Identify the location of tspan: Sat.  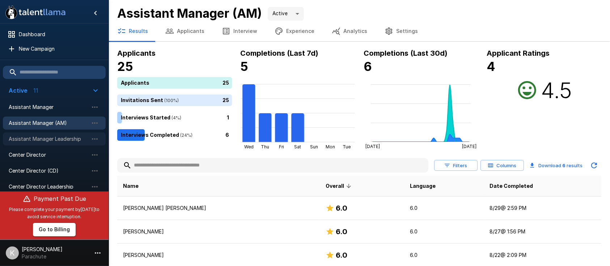
(297, 147).